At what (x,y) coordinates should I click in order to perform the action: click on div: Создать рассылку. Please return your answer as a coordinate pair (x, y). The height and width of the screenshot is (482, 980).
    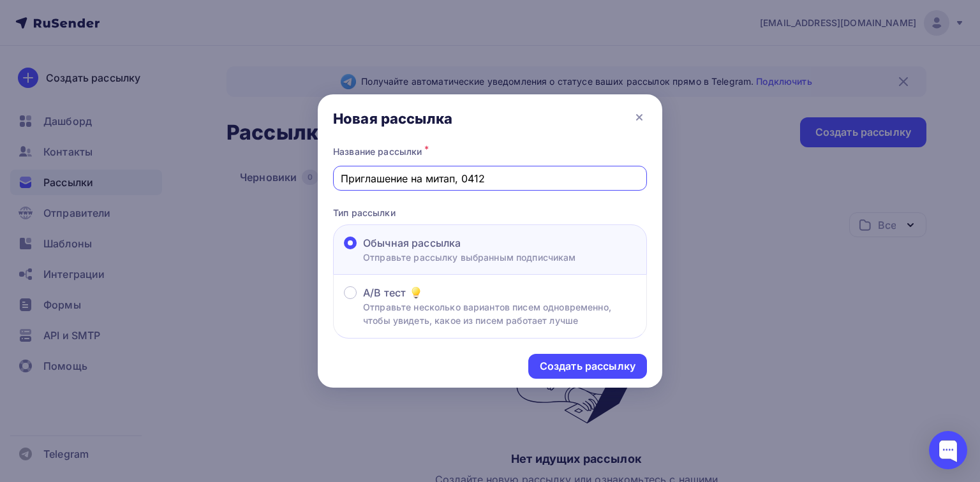
    Looking at the image, I should click on (588, 366).